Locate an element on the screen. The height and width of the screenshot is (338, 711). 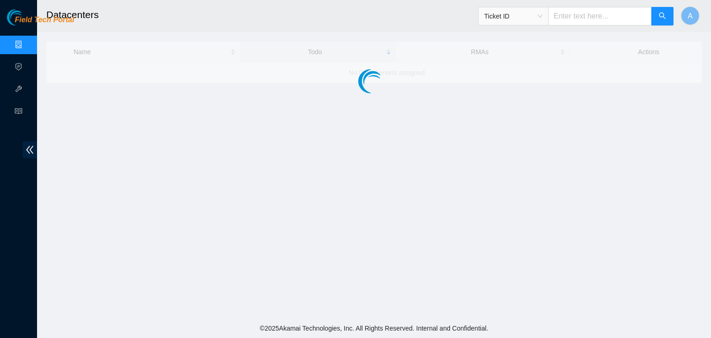
button: A is located at coordinates (690, 16).